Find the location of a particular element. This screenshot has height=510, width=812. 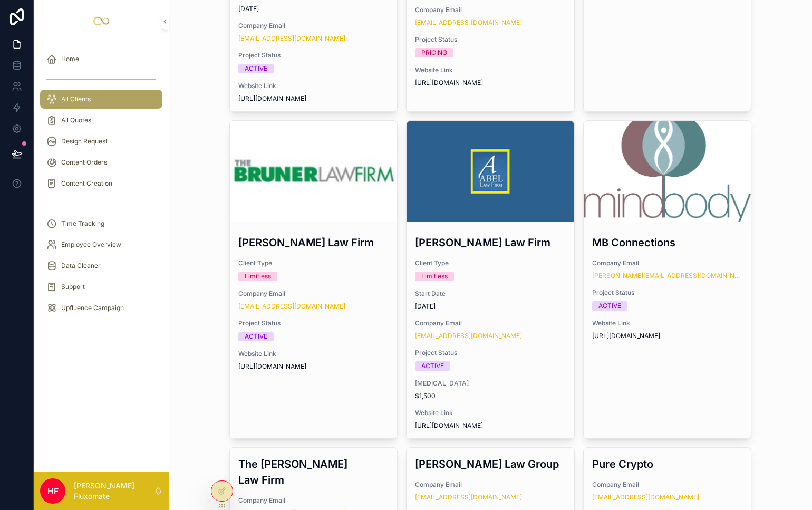

span: Design Request is located at coordinates (84, 141).